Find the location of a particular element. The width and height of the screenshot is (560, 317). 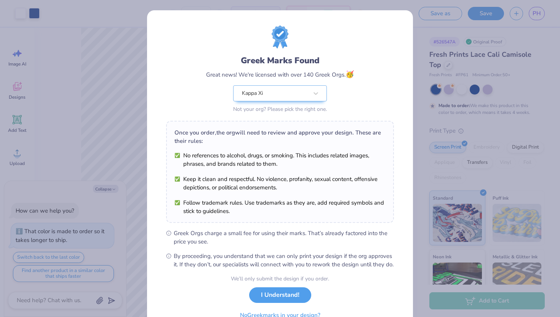

span: By proceeding, you understand that we can only print your design if the org approves it. If they ... is located at coordinates (284, 260).